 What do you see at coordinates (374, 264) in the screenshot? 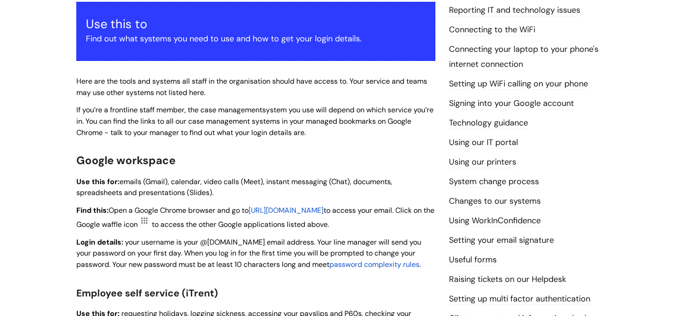
I see `a: password complexity rules` at bounding box center [374, 264].